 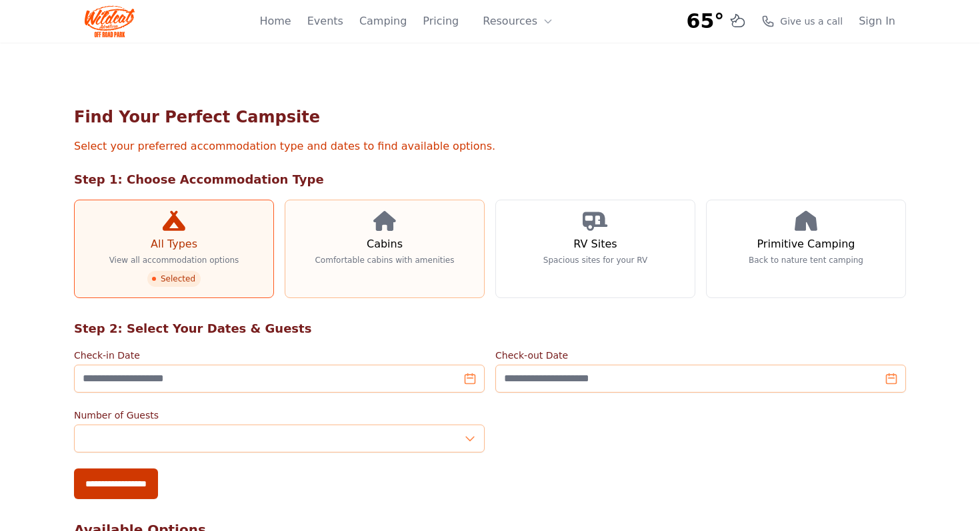 What do you see at coordinates (174, 261) in the screenshot?
I see `p: View all accommodation options` at bounding box center [174, 261].